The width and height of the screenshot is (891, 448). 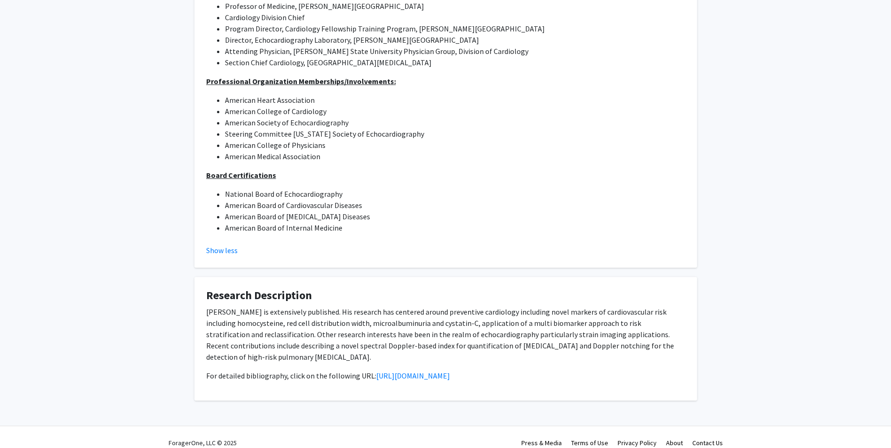 I want to click on li: National Board of Echocardiography, so click(x=455, y=194).